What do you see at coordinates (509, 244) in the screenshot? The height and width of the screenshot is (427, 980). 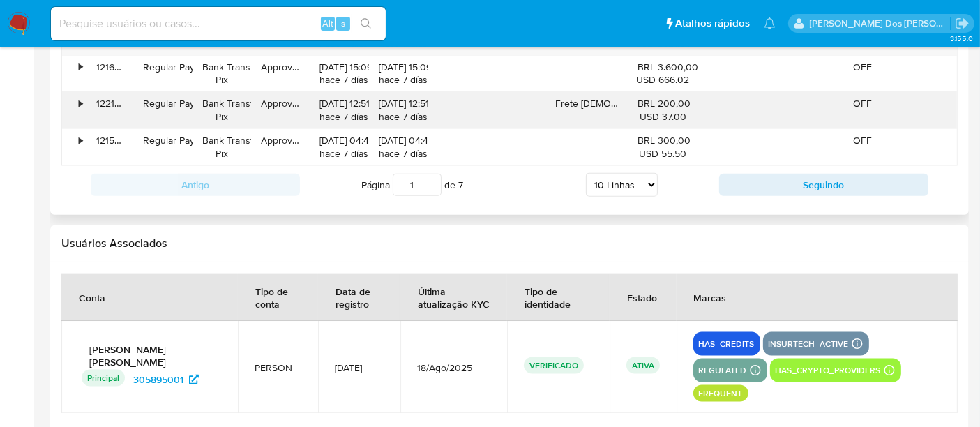 I see `h2: Usuários Associados` at bounding box center [509, 244].